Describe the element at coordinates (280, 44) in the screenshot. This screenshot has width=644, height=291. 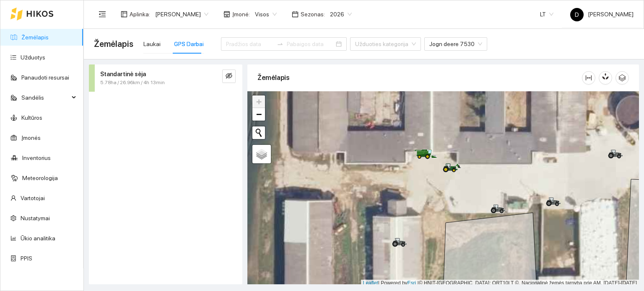
I see `span: swap-right` at that location.